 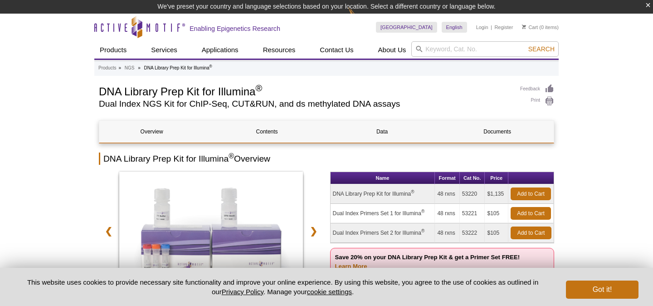 What do you see at coordinates (472, 194) in the screenshot?
I see `td: 53220` at bounding box center [472, 194].